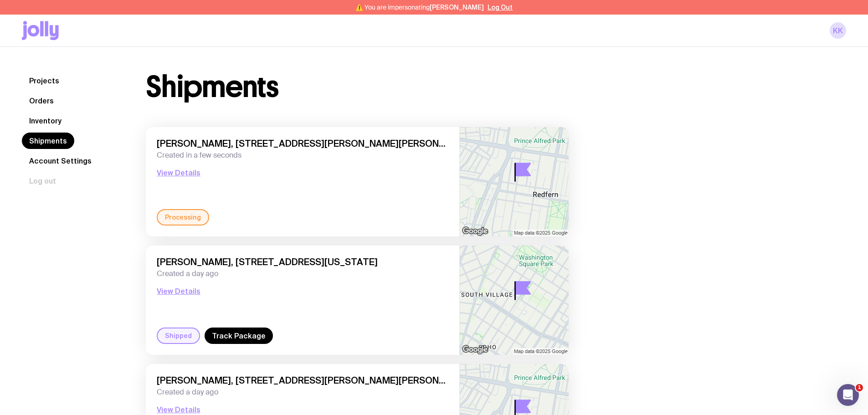 This screenshot has height=415, width=868. What do you see at coordinates (420, 7) in the screenshot?
I see `span: ⚠️ You are impersonating` at bounding box center [420, 7].